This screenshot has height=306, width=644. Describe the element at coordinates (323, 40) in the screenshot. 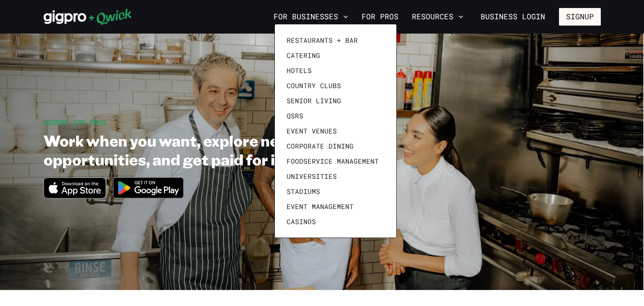

I see `span: Restaurants + Bar` at that location.